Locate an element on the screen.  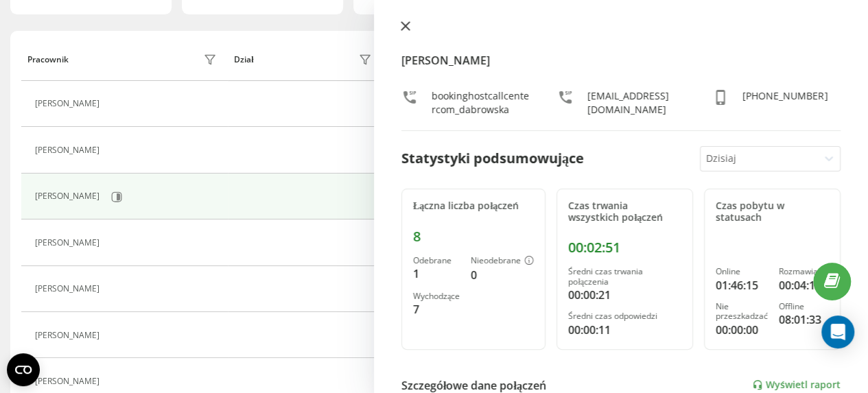
div: 00:02:51 is located at coordinates (624, 248).